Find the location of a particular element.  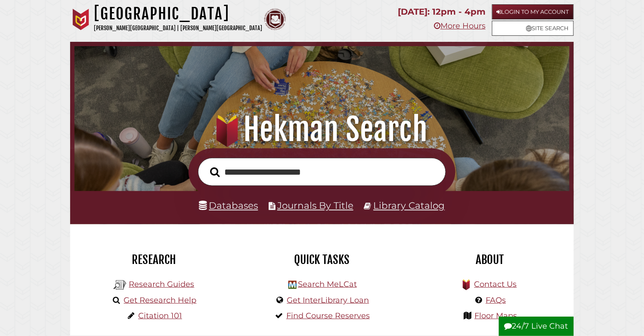

h1: Hekman Search is located at coordinates (322, 129).